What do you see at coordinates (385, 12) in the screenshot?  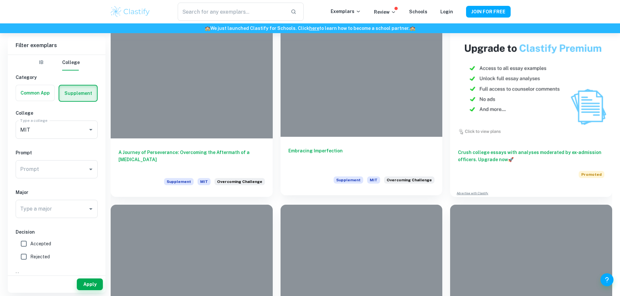 I see `p: Review` at bounding box center [385, 12].